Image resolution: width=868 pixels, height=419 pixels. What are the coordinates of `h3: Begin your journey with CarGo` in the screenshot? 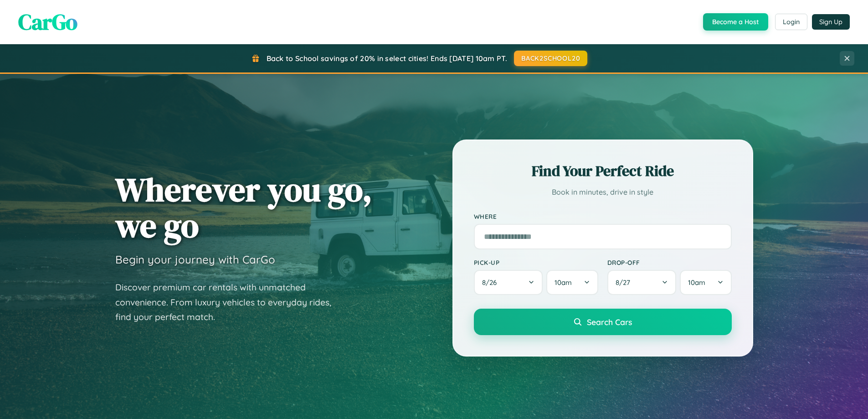 It's located at (195, 259).